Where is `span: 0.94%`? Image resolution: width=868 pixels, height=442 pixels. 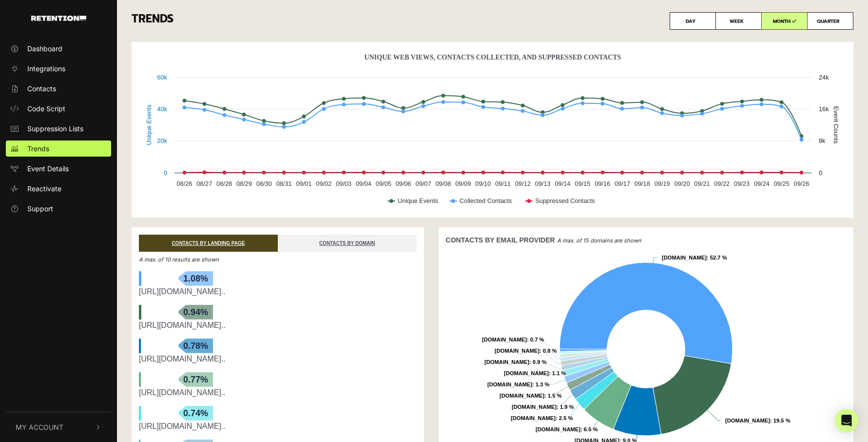 span: 0.94% is located at coordinates (195, 312).